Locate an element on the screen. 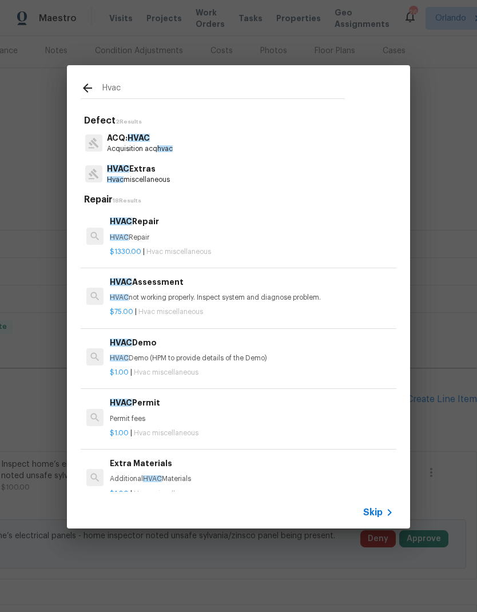  span: hvac is located at coordinates (165, 149).